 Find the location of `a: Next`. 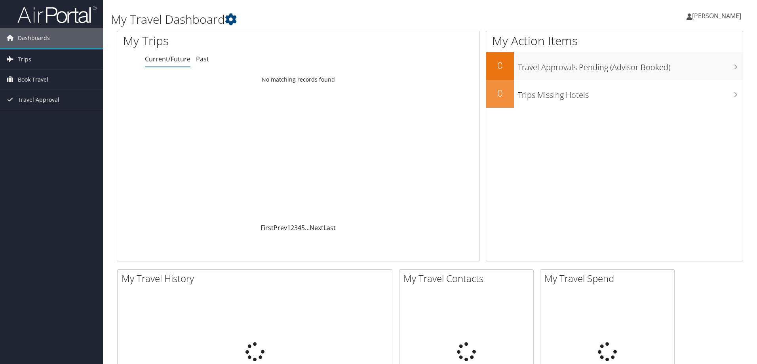

a: Next is located at coordinates (317, 228).